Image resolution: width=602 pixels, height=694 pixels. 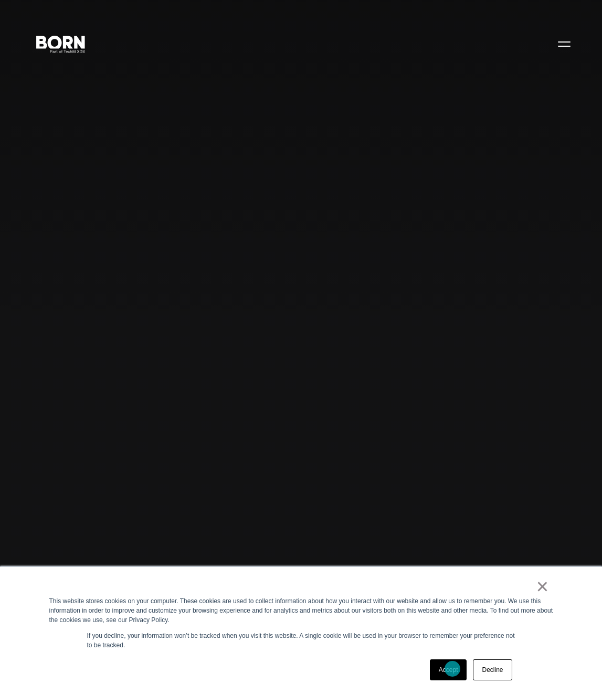 I want to click on div: This website stores cookies on your computer. These cookies are used to collect information about..., so click(x=301, y=611).